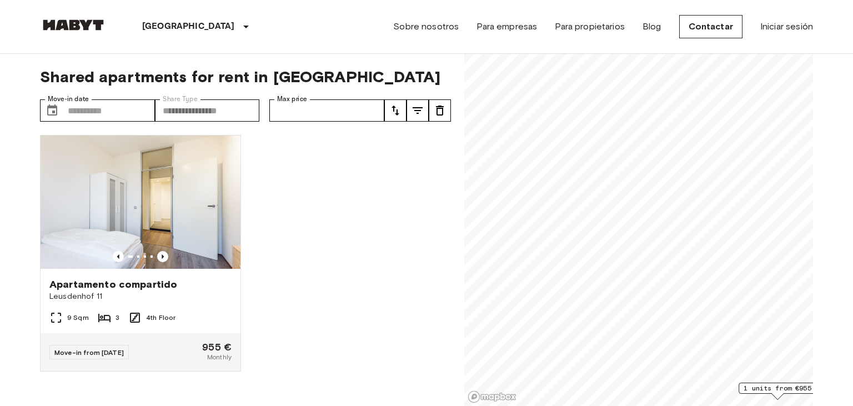 Image resolution: width=853 pixels, height=406 pixels. Describe the element at coordinates (180, 99) in the screenshot. I see `label: Share Type` at that location.